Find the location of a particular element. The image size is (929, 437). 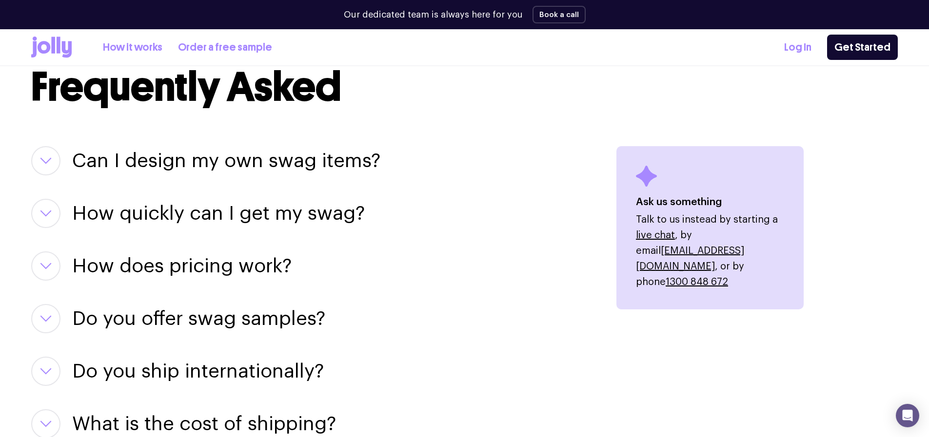

h3: Do you ship internationally? is located at coordinates (198, 371).